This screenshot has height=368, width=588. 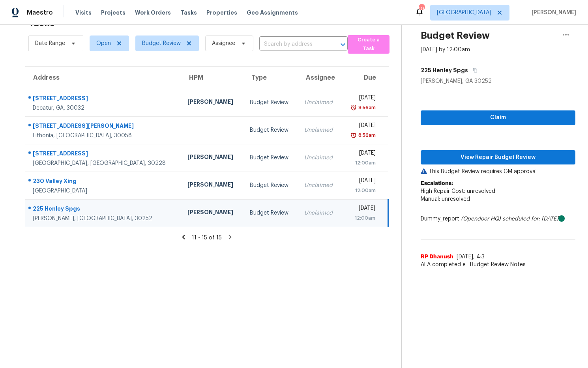 I want to click on button: View Repair Budget Review, so click(x=498, y=157).